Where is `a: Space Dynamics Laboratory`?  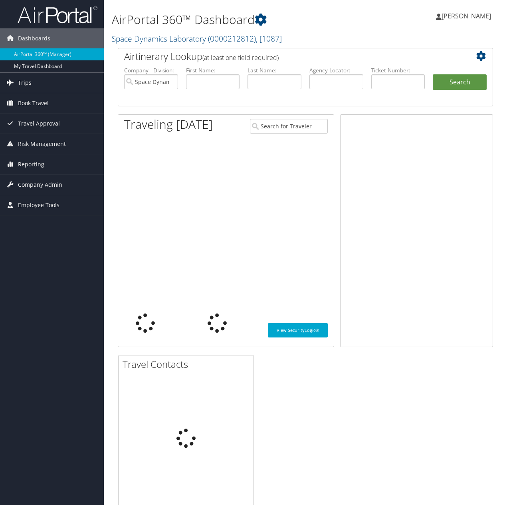 a: Space Dynamics Laboratory is located at coordinates (197, 38).